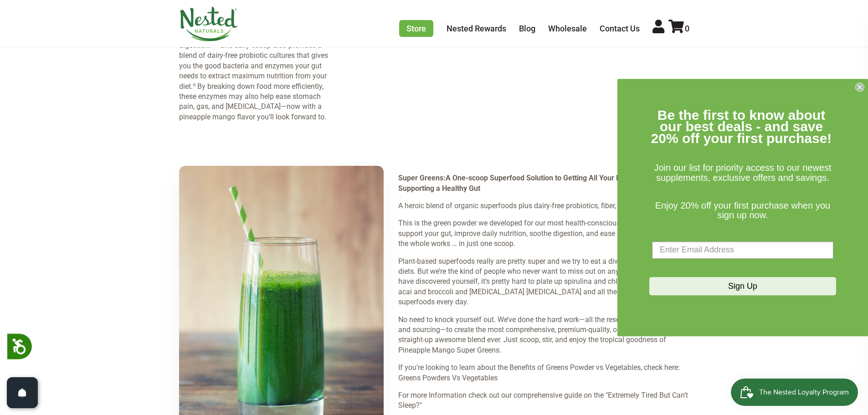 The image size is (868, 415). What do you see at coordinates (742, 173) in the screenshot?
I see `span: Join our list for priority access to our newest supplements, exclusive offers and savings.` at bounding box center [742, 173].